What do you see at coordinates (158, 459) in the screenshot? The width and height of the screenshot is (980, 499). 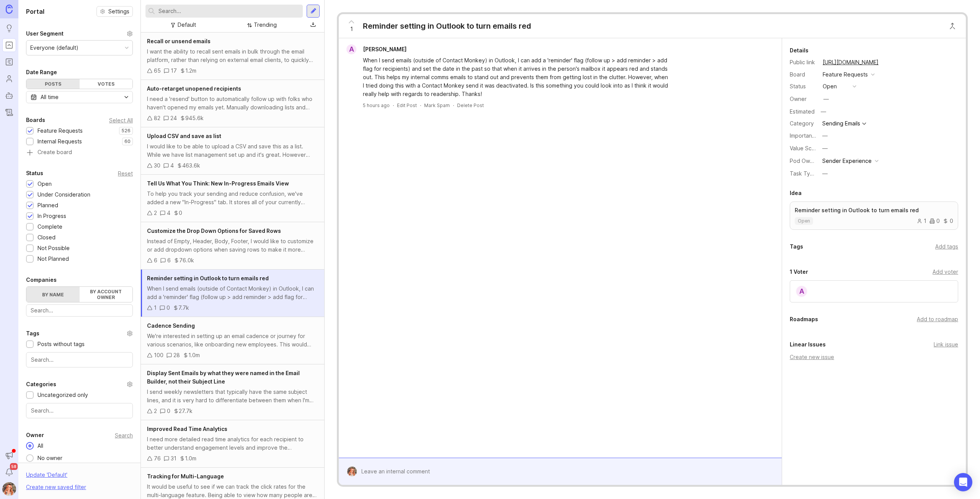 I see `div: 76` at bounding box center [158, 459].